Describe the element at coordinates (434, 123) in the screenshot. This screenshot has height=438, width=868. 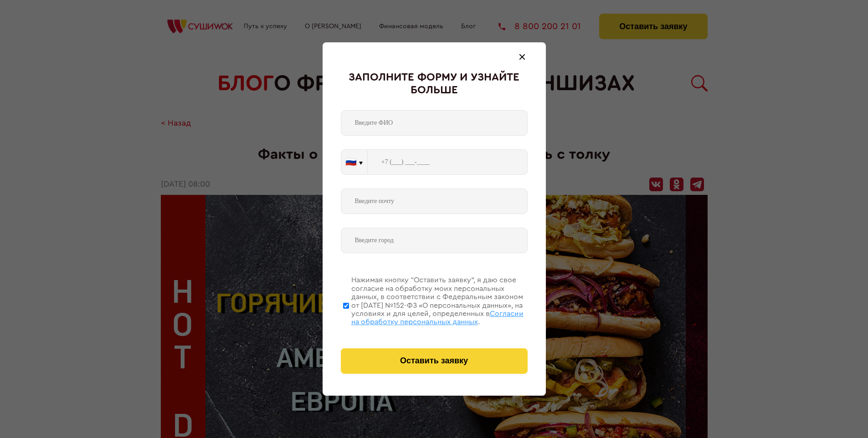
I see `input: Введите ФИО` at that location.